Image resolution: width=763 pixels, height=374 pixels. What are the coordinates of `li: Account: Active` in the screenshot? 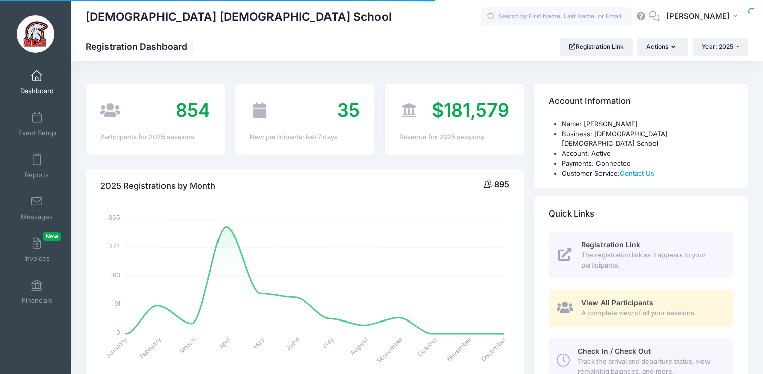 It's located at (647, 154).